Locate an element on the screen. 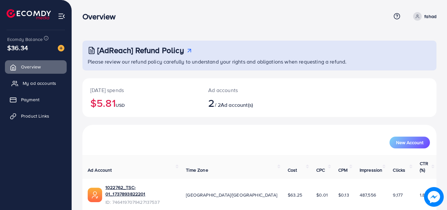 The width and height of the screenshot is (447, 210). span: Impression is located at coordinates (371, 170).